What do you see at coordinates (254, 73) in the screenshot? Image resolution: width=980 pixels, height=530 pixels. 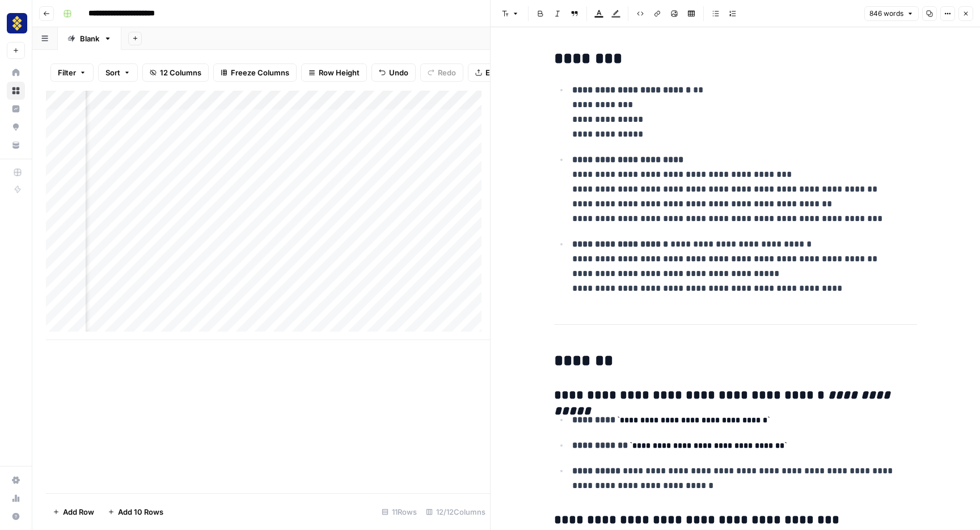 I see `button: Freeze Columns` at bounding box center [254, 73].